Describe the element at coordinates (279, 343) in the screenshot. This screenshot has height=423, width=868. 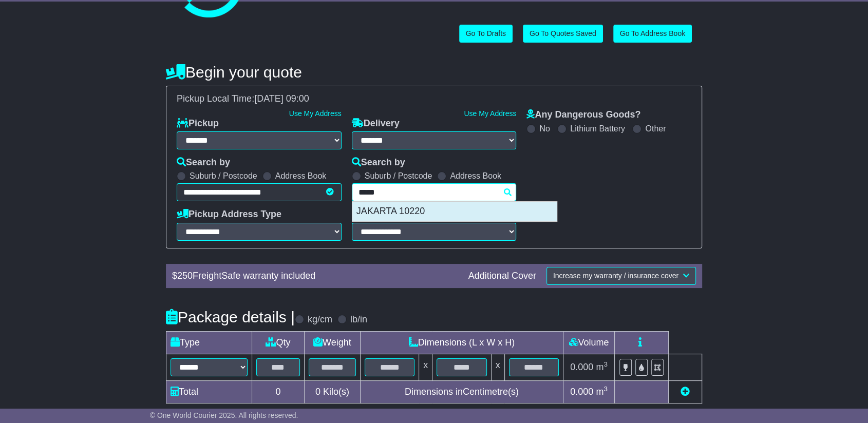
I see `td: Qty` at that location.